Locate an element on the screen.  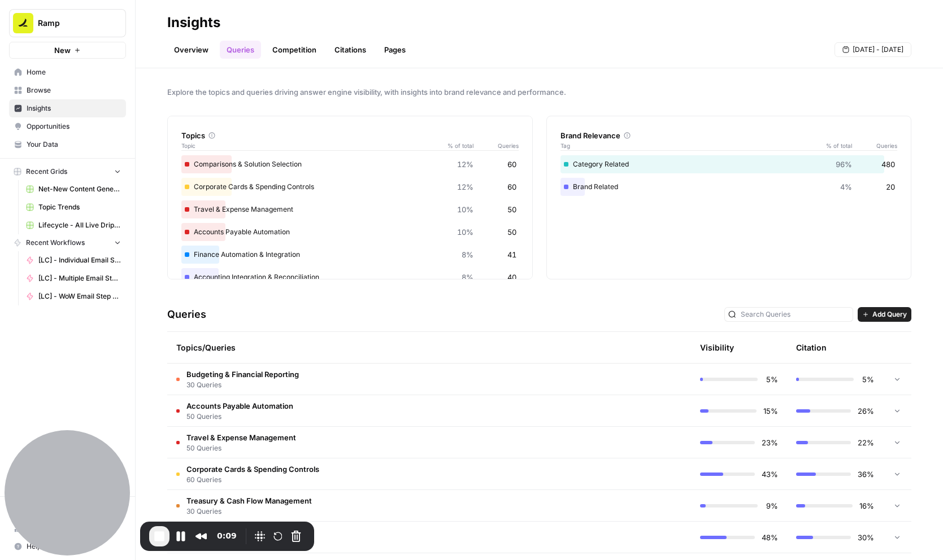
div: Insights is located at coordinates (193, 23).